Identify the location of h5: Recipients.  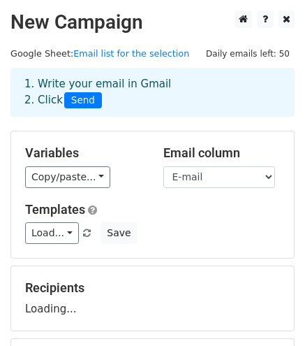
(152, 288).